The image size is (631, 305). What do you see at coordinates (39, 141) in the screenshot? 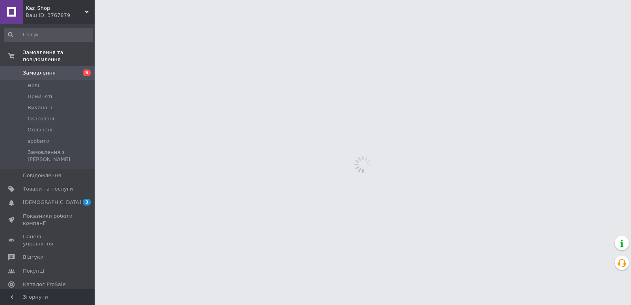
I see `span: зробити` at bounding box center [39, 141].